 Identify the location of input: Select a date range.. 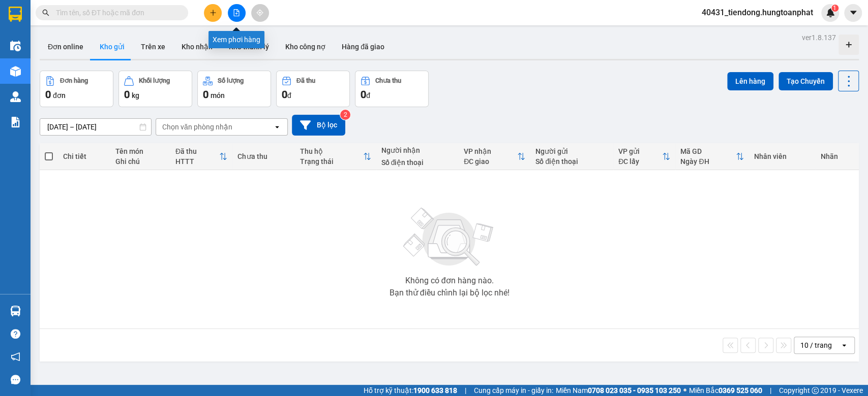
(95, 127).